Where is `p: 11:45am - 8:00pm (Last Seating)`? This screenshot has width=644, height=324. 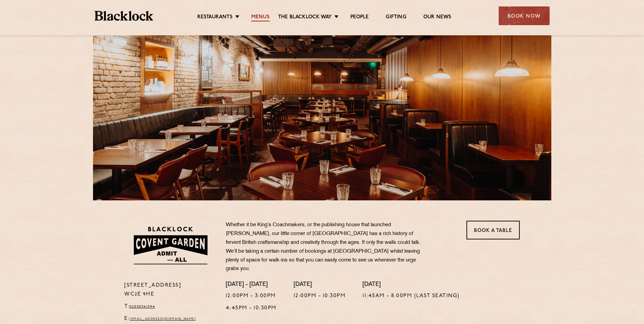
p: 11:45am - 8:00pm (Last Seating) is located at coordinates (411, 296).